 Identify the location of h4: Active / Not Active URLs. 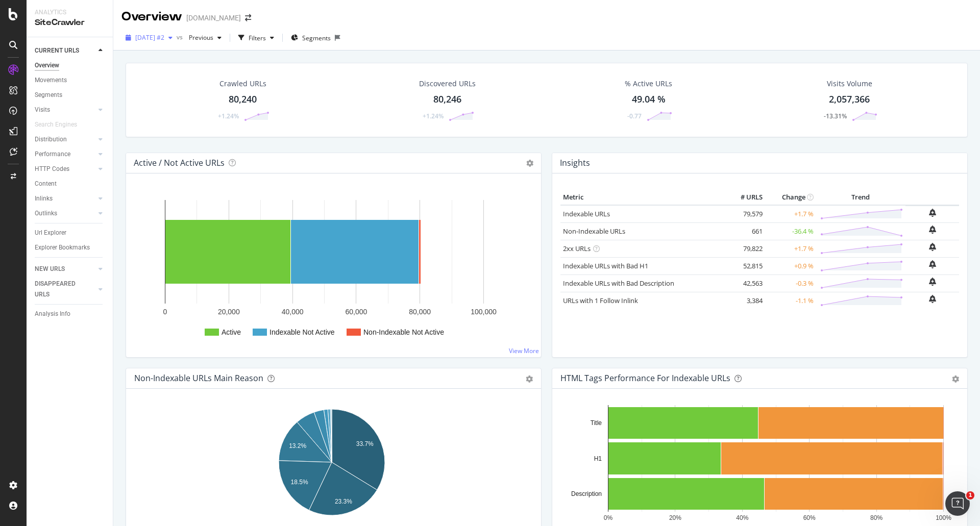
(179, 163).